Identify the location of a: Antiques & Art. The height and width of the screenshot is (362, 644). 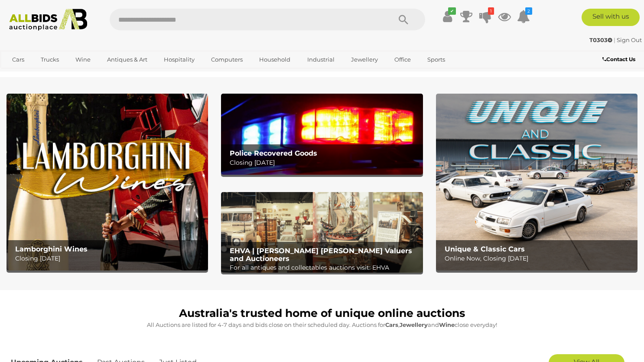
(127, 60).